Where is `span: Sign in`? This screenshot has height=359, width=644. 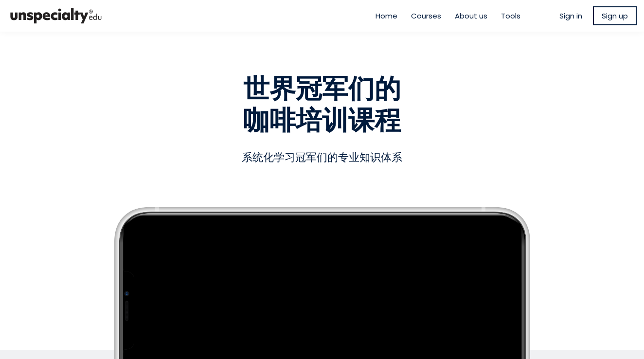 span: Sign in is located at coordinates (570, 15).